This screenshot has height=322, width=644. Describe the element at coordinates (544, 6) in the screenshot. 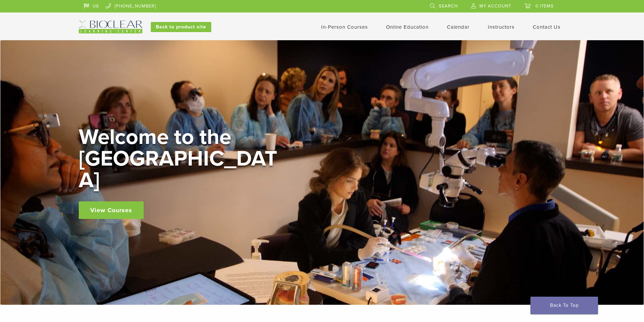

I see `span: 0 items` at that location.